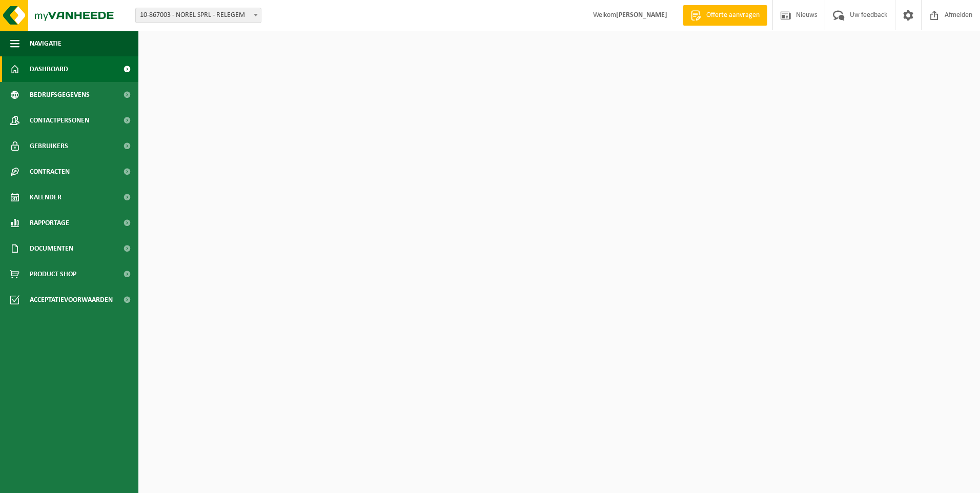  I want to click on span: Kalender, so click(46, 197).